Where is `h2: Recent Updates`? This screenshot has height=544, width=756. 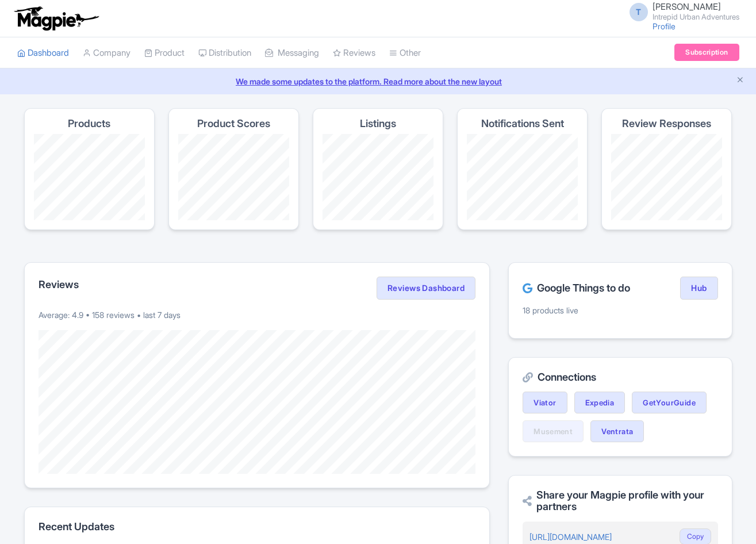 h2: Recent Updates is located at coordinates (257, 527).